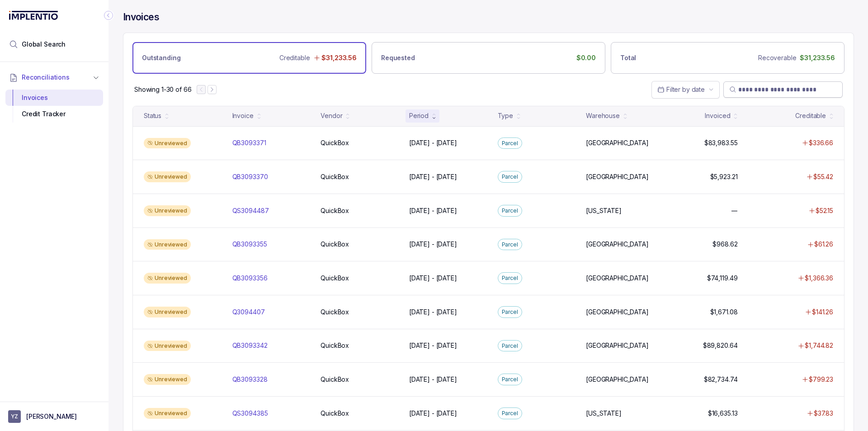 The image size is (868, 431). What do you see at coordinates (55, 98) in the screenshot?
I see `div: Invoices` at bounding box center [55, 98].